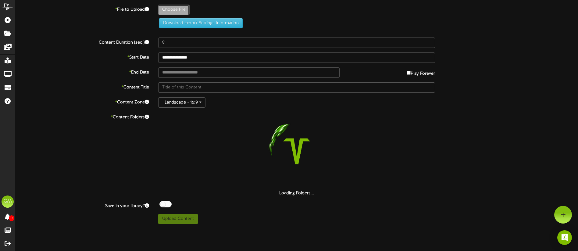 Image resolution: width=578 pixels, height=251 pixels. What do you see at coordinates (182, 102) in the screenshot?
I see `button: Landscape - 16:9` at bounding box center [182, 102].